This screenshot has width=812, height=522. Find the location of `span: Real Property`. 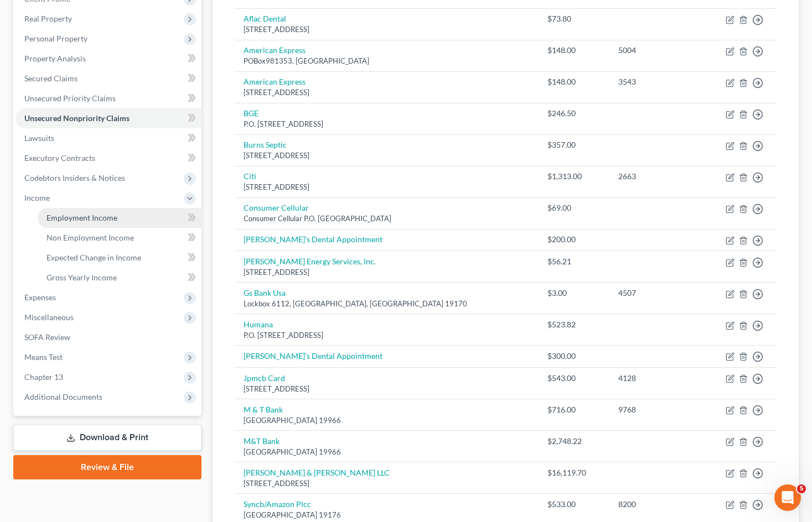

span: Real Property is located at coordinates (48, 18).